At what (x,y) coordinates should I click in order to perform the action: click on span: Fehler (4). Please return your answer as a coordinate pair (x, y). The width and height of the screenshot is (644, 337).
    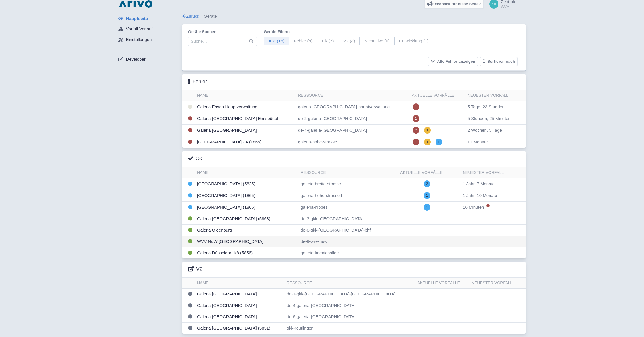
    Looking at the image, I should click on (303, 41).